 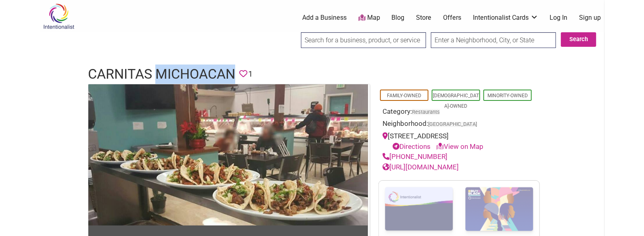 I want to click on a: Restaurants, so click(x=425, y=112).